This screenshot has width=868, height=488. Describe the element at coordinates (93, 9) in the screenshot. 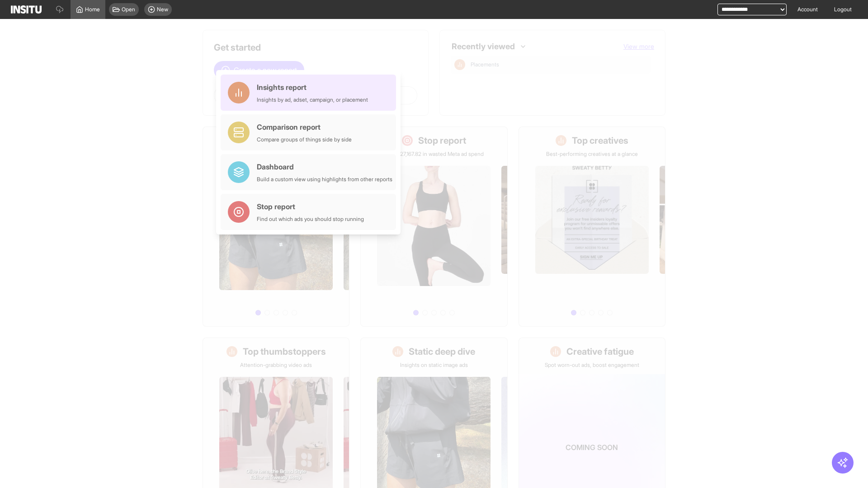

I see `span: Home` at that location.